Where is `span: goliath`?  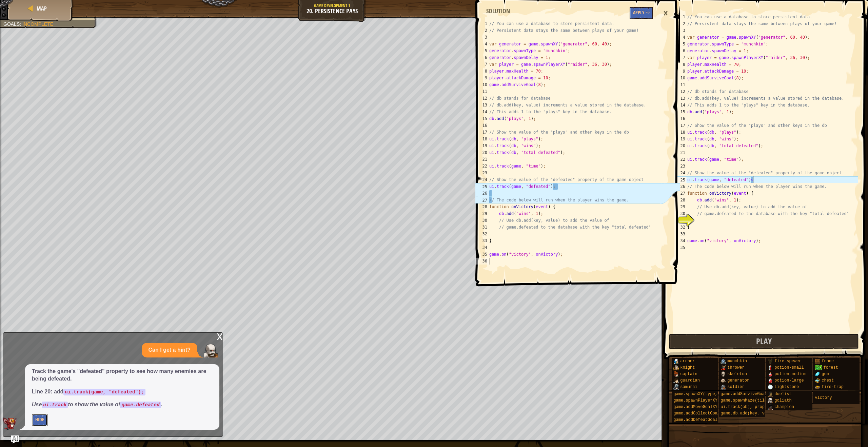 span: goliath is located at coordinates (783, 400).